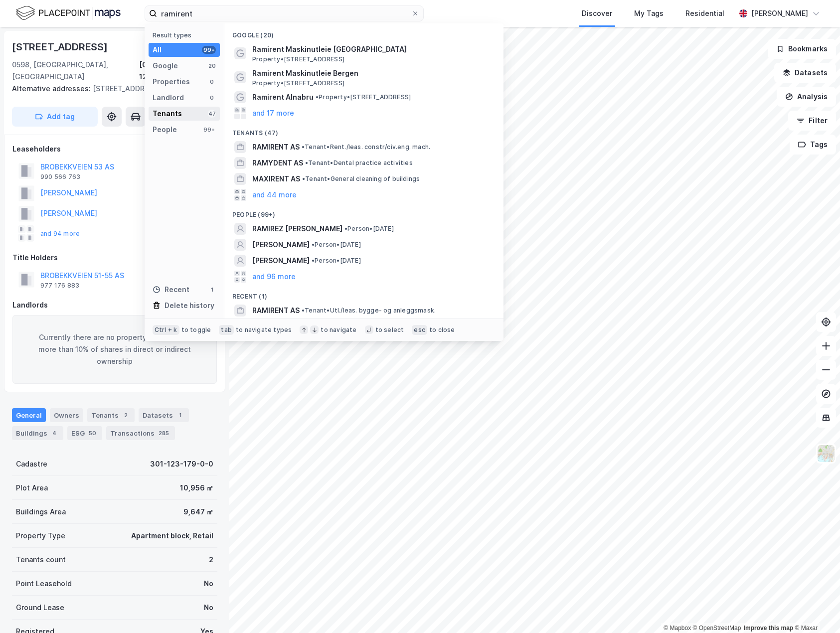 This screenshot has height=633, width=840. What do you see at coordinates (390, 330) in the screenshot?
I see `div: to select` at bounding box center [390, 330].